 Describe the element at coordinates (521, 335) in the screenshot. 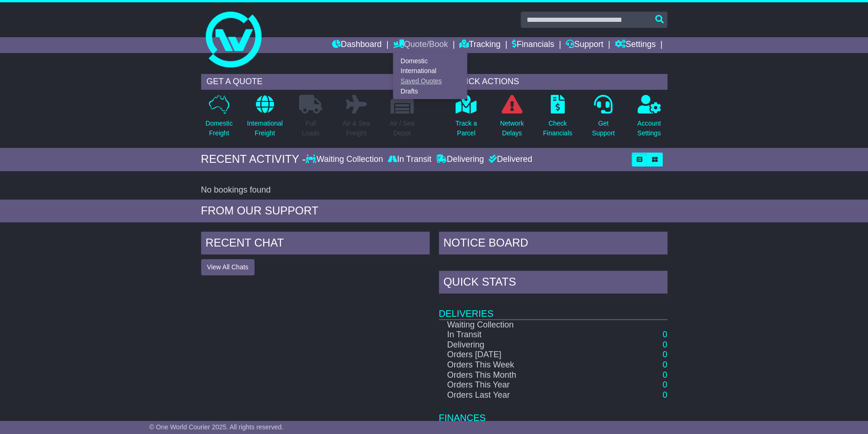

I see `td: In Transit` at that location.